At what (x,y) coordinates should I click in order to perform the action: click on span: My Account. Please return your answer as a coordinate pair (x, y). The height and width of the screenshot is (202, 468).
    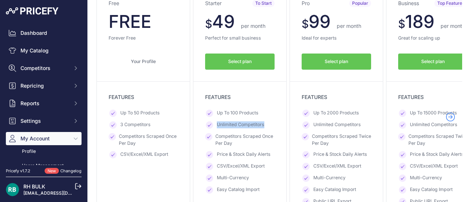
    Looking at the image, I should click on (44, 138).